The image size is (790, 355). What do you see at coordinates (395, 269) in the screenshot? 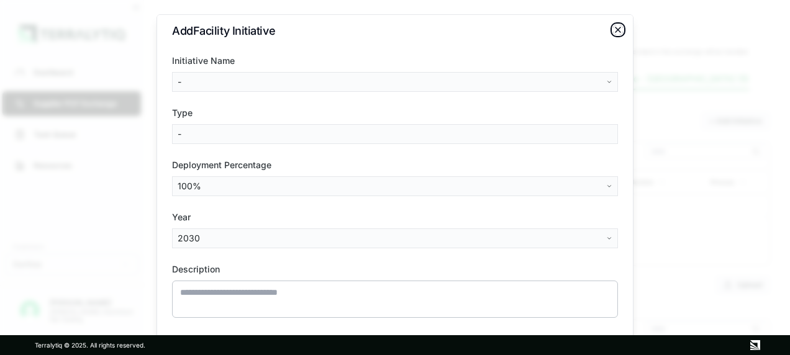
I see `label: Description` at bounding box center [395, 269].